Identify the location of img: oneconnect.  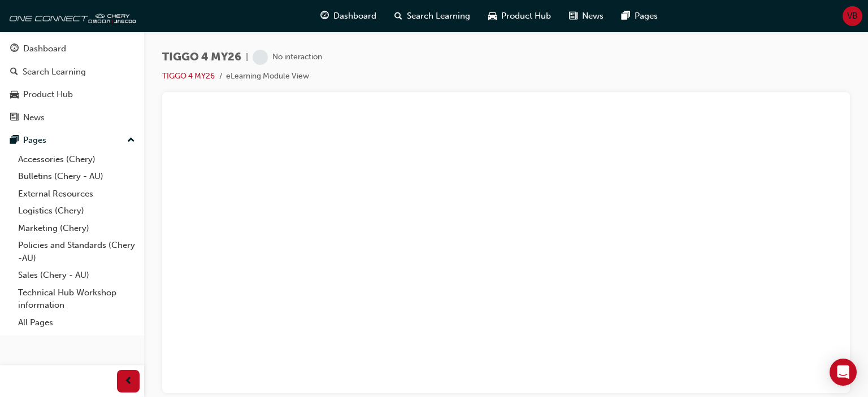
(70, 16).